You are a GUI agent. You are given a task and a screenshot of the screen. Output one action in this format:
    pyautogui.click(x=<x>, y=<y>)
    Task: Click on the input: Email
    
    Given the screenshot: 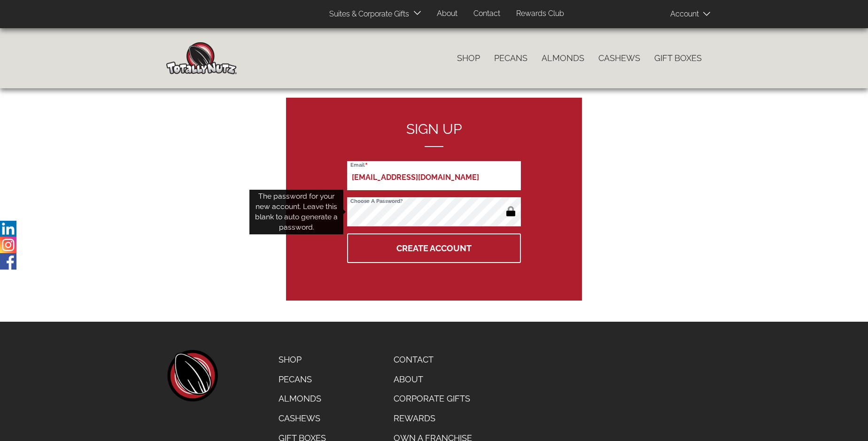 What is the action you would take?
    pyautogui.click(x=434, y=176)
    